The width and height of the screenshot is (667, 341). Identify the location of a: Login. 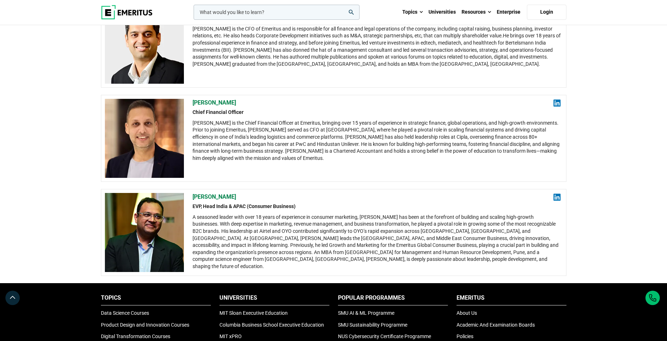
(547, 12).